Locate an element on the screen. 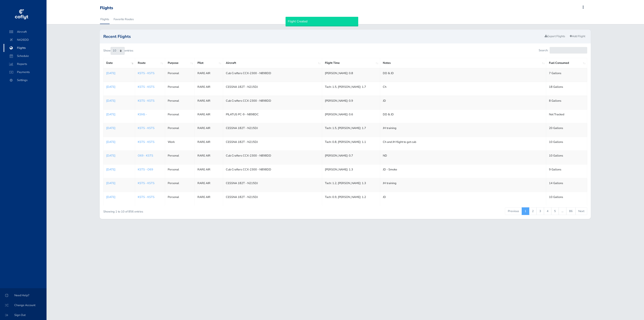  label: Search: is located at coordinates (563, 50).